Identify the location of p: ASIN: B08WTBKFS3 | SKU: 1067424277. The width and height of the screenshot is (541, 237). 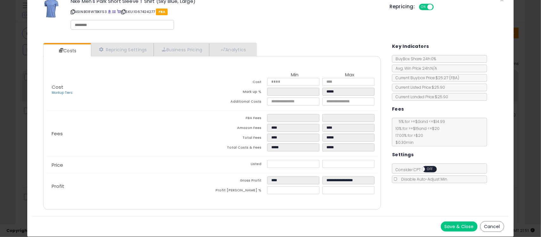
(225, 12).